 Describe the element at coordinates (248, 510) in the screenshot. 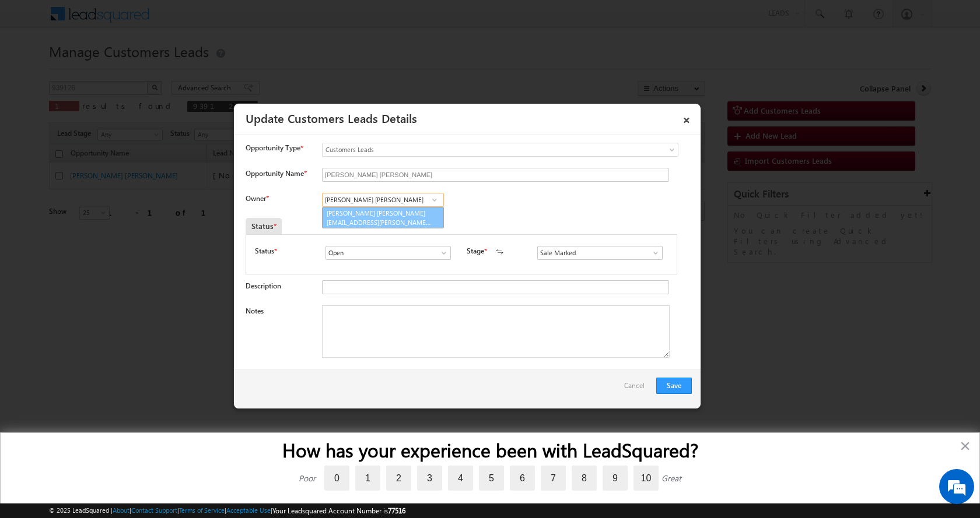

I see `a: Acceptable Use` at that location.